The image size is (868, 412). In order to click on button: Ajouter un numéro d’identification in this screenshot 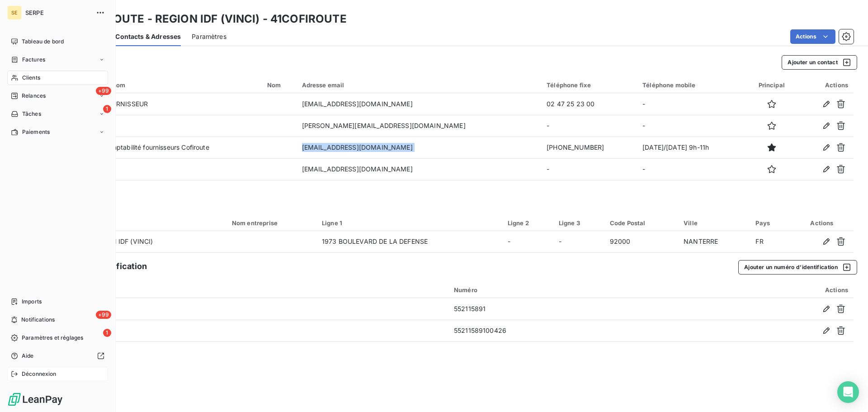, I will do `click(798, 267)`.